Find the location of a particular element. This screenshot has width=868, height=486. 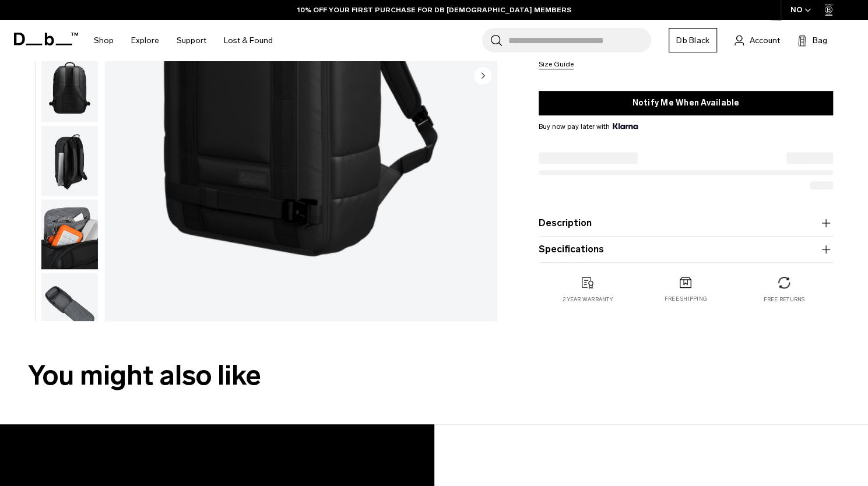

img: TheRamverk21LBackpack-7_c251b1ae-4290-40a9-8a41-bfba503088f4.png is located at coordinates (69, 234).